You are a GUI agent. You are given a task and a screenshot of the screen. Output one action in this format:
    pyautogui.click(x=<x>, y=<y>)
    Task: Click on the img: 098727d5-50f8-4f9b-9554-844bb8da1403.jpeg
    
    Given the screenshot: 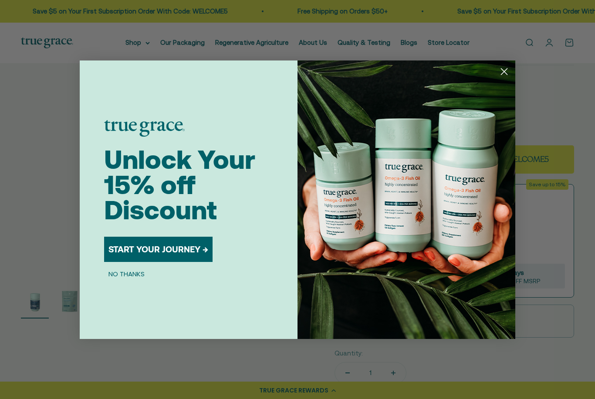 What is the action you would take?
    pyautogui.click(x=406, y=200)
    